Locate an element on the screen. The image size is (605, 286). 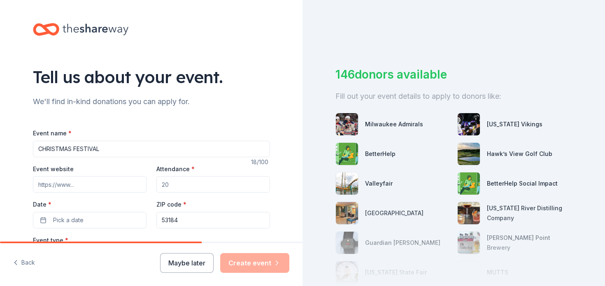
label: Date is located at coordinates (90, 205).